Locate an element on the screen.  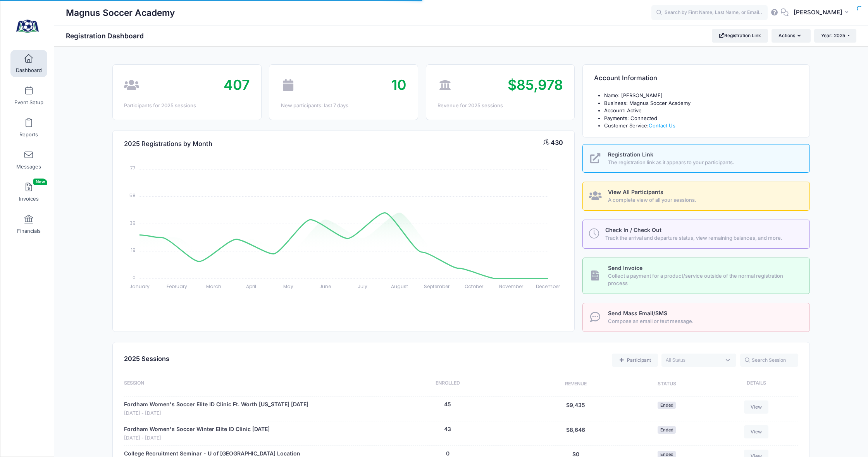
div: Revenue is located at coordinates (575, 384).